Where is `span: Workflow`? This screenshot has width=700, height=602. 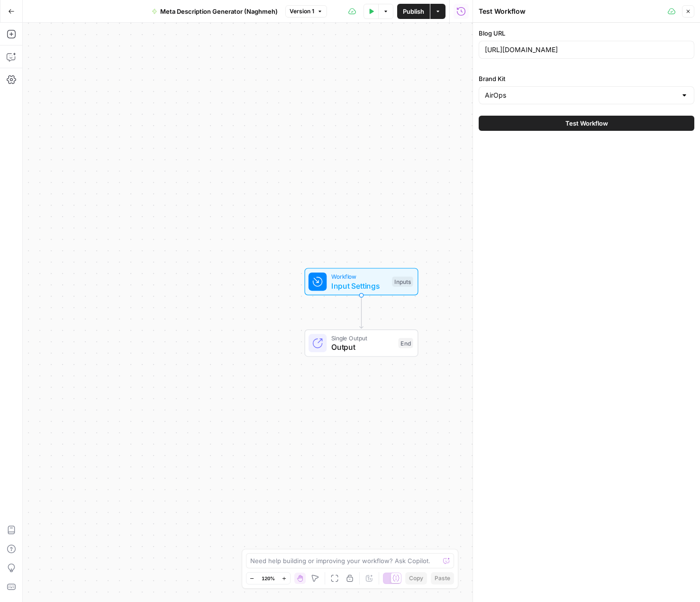 span: Workflow is located at coordinates (359, 276).